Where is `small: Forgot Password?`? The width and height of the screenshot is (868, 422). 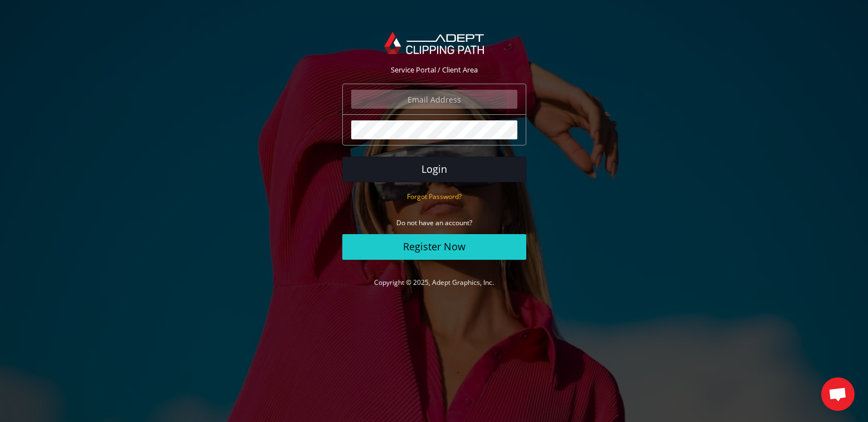 small: Forgot Password? is located at coordinates (434, 196).